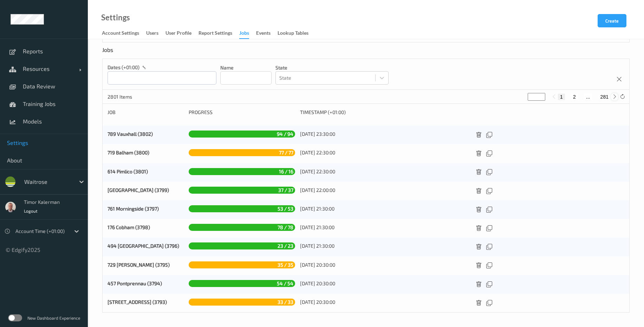 The width and height of the screenshot is (644, 327). What do you see at coordinates (561, 97) in the screenshot?
I see `button: 1` at bounding box center [561, 97].